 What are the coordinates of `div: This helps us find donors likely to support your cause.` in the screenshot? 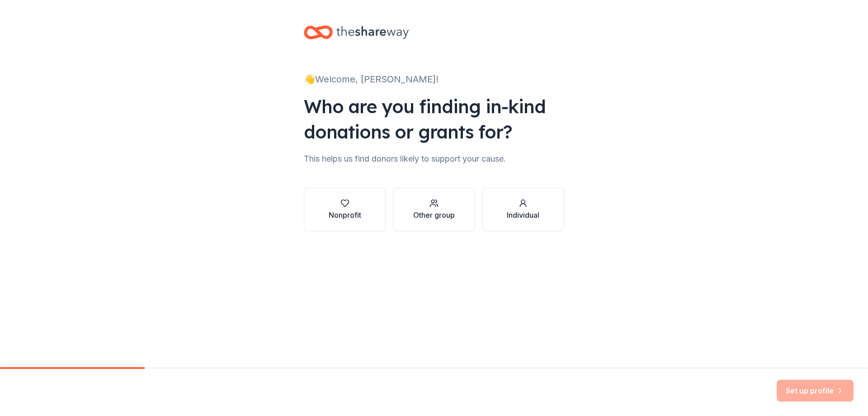 It's located at (434, 159).